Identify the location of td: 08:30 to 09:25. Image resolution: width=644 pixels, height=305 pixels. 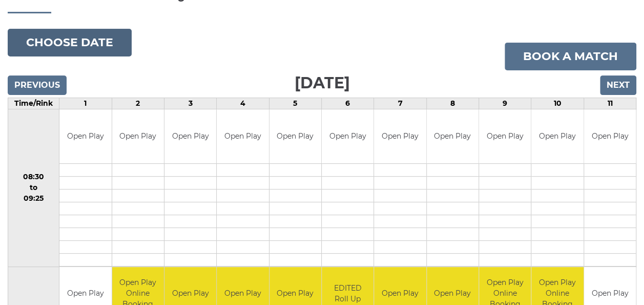
(34, 188).